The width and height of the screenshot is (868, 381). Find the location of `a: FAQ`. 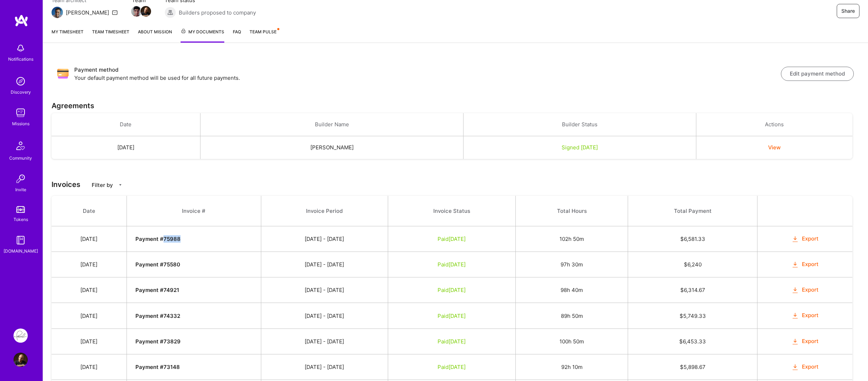

a: FAQ is located at coordinates (237, 35).